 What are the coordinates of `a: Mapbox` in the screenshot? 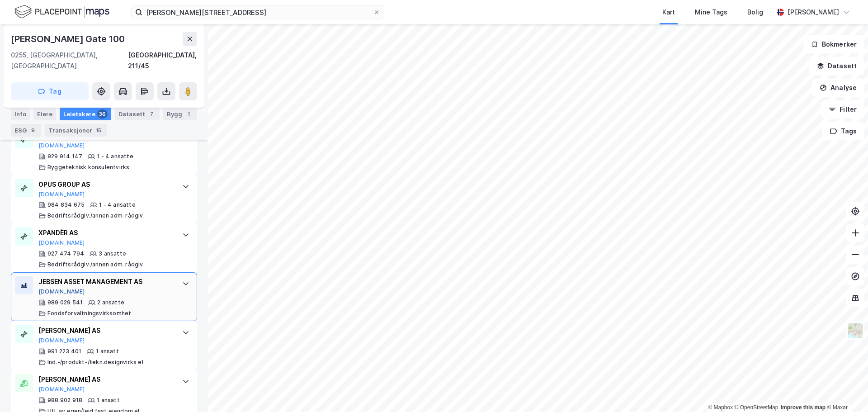 It's located at (720, 407).